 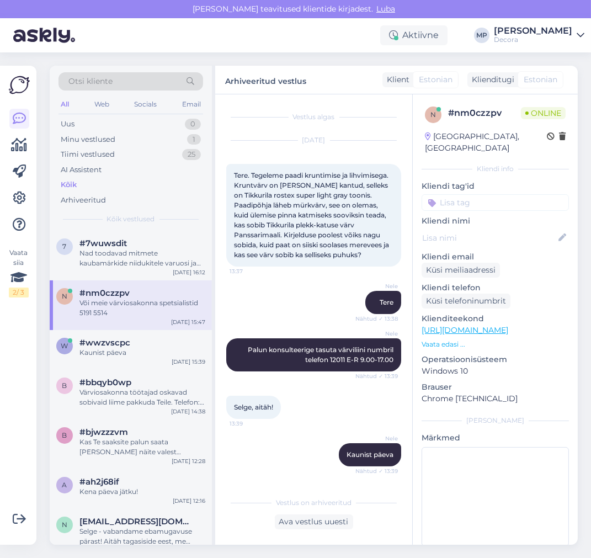 What do you see at coordinates (88, 154) in the screenshot?
I see `div: Tiimi vestlused` at bounding box center [88, 154].